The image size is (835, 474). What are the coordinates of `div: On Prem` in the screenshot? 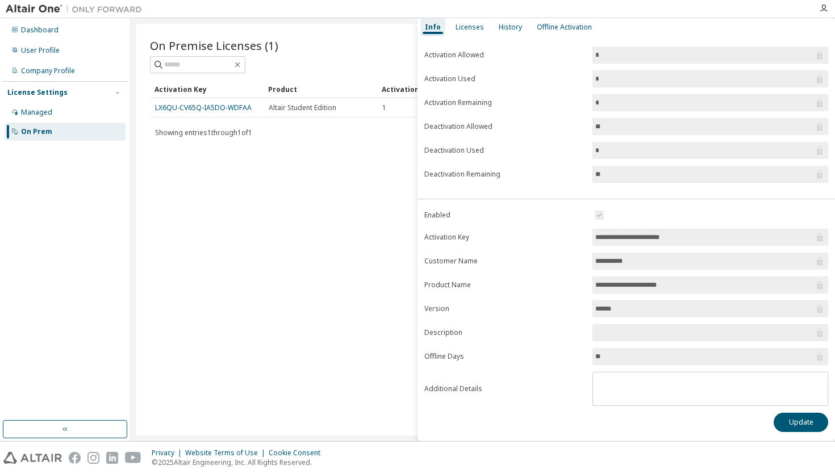 It's located at (36, 132).